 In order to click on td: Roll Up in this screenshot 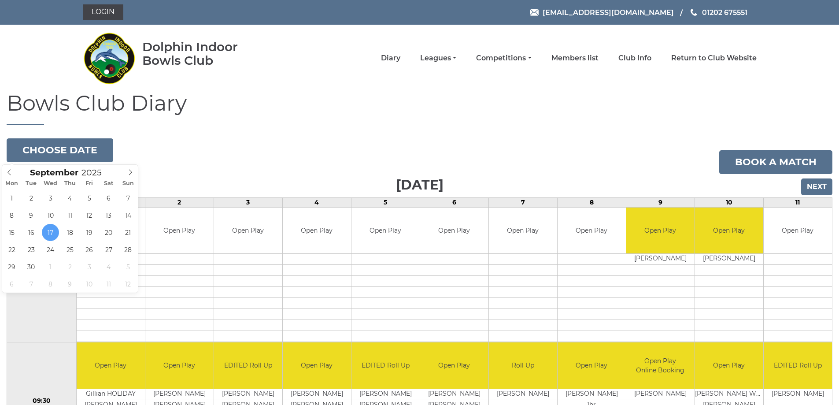, I will do `click(523, 365)`.